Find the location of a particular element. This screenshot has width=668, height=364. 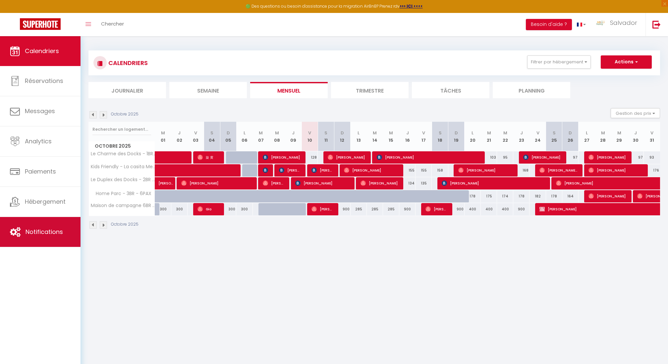

strong: >>> ICI <<<< is located at coordinates (411, 6).